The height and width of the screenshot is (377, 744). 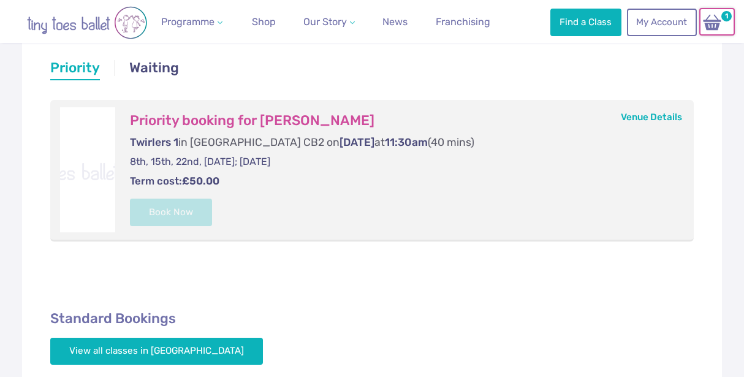 What do you see at coordinates (325, 21) in the screenshot?
I see `span: Our Story` at bounding box center [325, 21].